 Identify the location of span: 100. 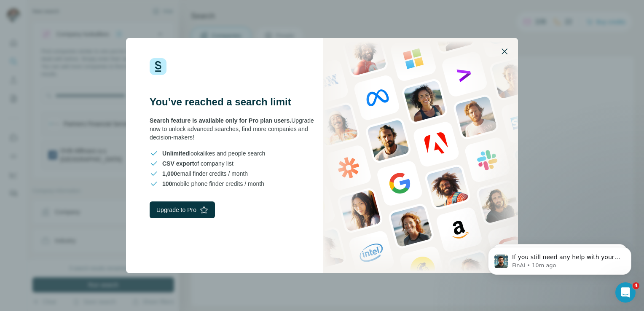
(167, 184).